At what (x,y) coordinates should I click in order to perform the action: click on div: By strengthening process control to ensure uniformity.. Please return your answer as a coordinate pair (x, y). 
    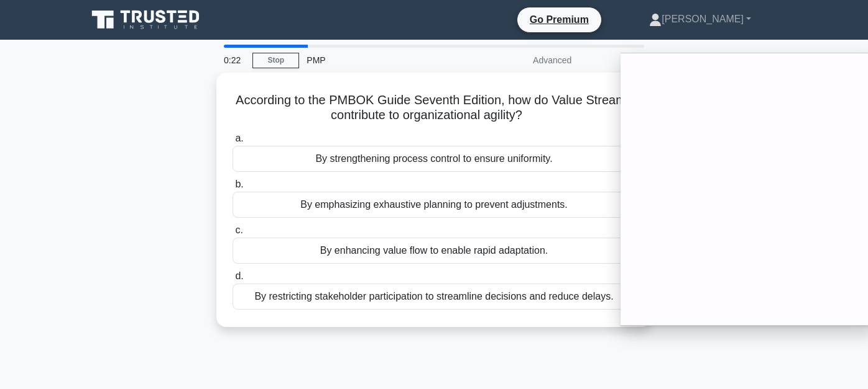
    Looking at the image, I should click on (434, 159).